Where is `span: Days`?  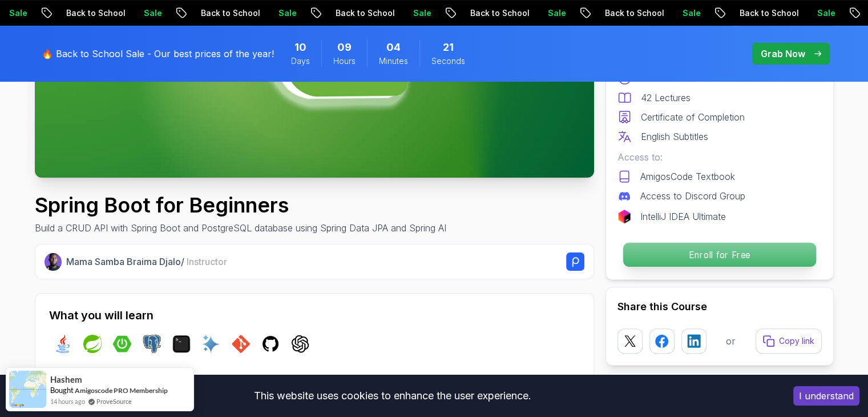 span: Days is located at coordinates (300, 61).